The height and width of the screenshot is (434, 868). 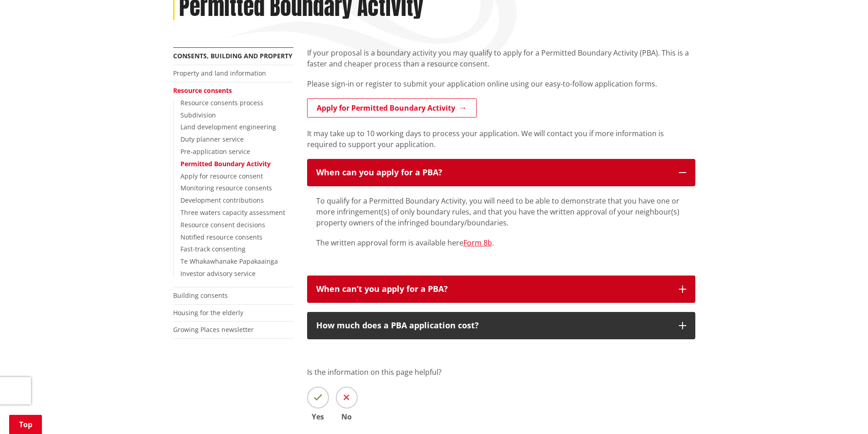 I want to click on a: Te Whakawhanake Papakaainga, so click(x=230, y=261).